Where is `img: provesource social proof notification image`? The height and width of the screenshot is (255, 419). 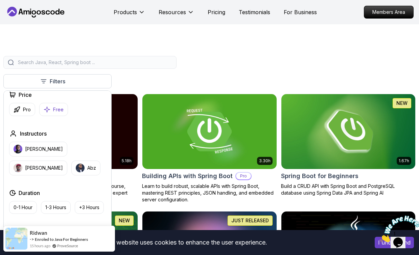 img: provesource social proof notification image is located at coordinates (16, 239).